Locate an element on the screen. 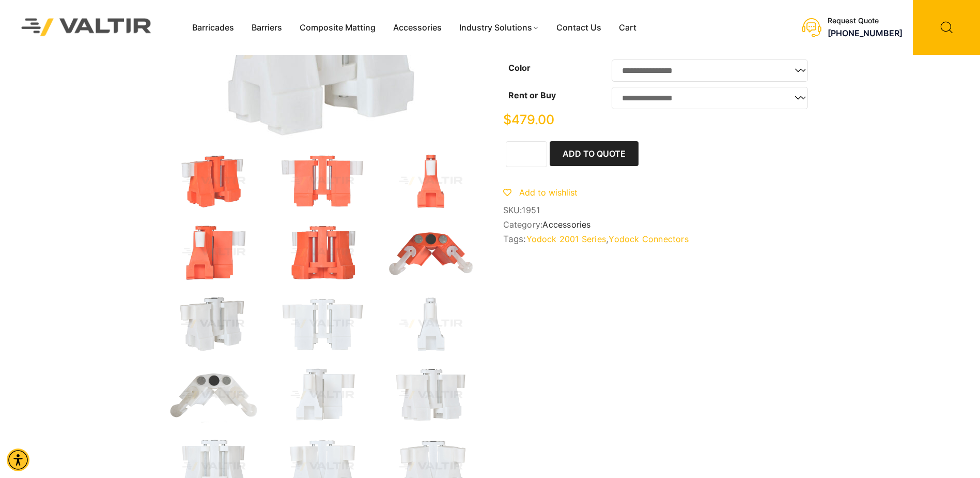 The height and width of the screenshot is (478, 980). img: An orange industrial tool with a white cylindrical component on top, designed for specific mechan... is located at coordinates (431, 181).